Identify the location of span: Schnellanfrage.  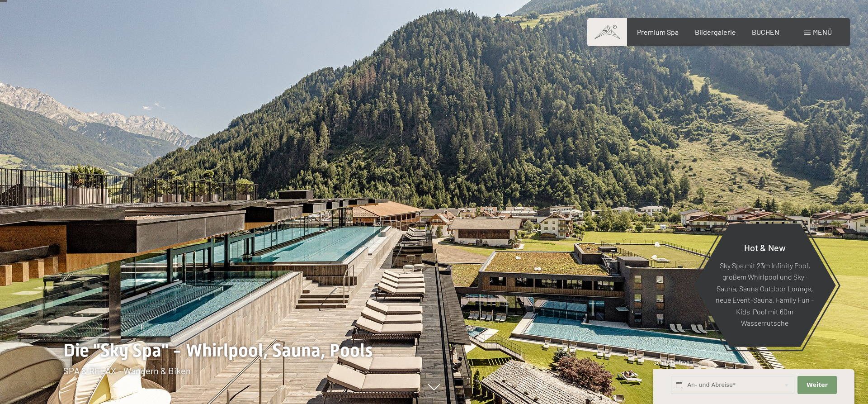
(673, 363).